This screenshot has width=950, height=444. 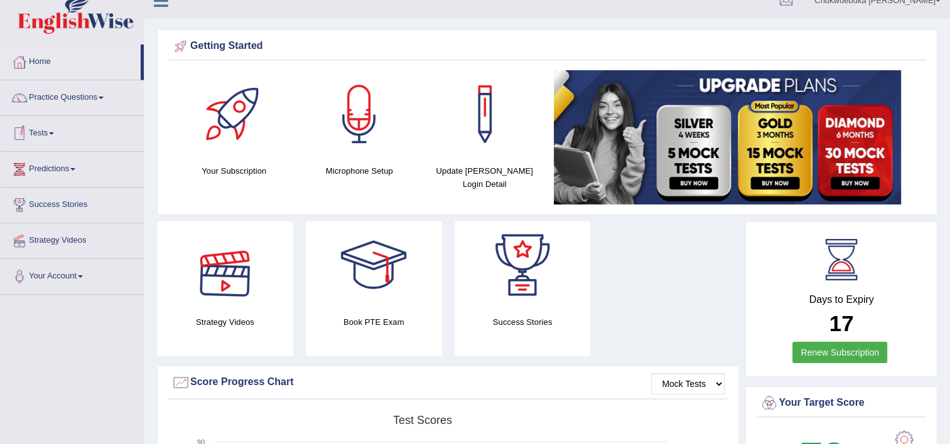 What do you see at coordinates (422, 421) in the screenshot?
I see `tspan: Test scores` at bounding box center [422, 421].